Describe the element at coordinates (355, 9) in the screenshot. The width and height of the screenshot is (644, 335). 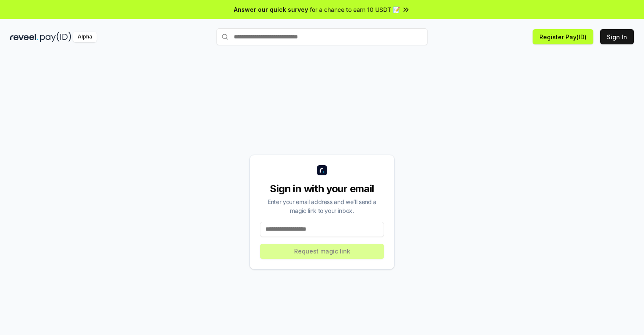
I see `span: for a chance to earn 10 USDT 📝` at that location.